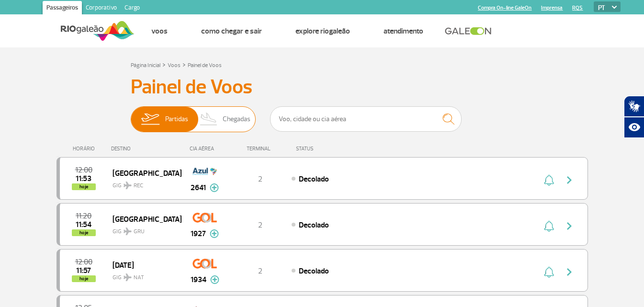  Describe the element at coordinates (323, 31) in the screenshot. I see `a: Explore RIOgaleão` at that location.